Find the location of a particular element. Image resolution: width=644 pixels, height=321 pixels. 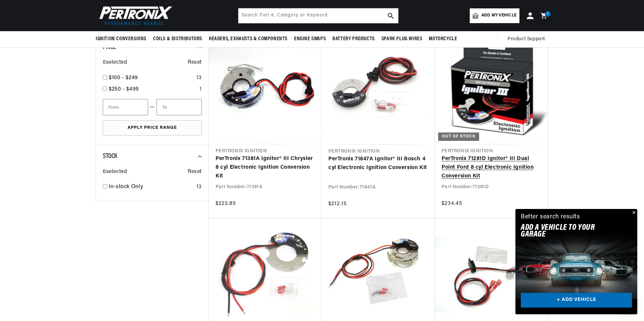

span: 2 is located at coordinates (548, 14).